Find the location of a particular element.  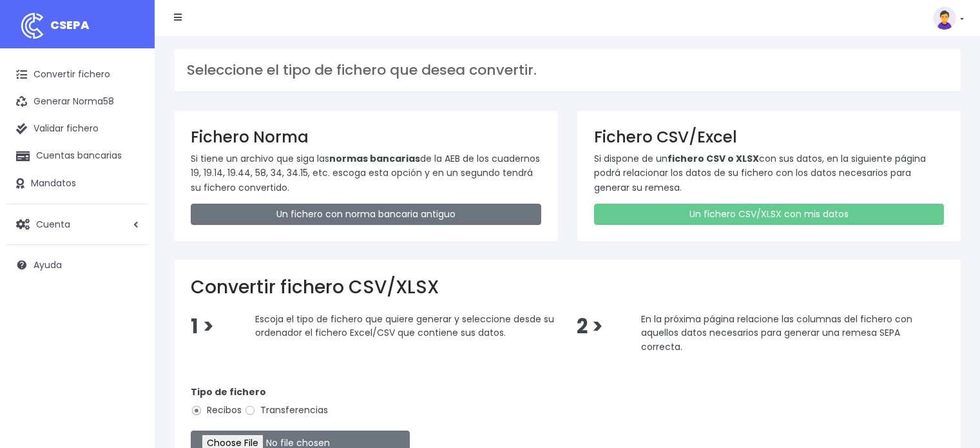

p: Si dispone de un con sus datos, en la siguiente página podrá relacionar los datos de su fichero c... is located at coordinates (769, 173).